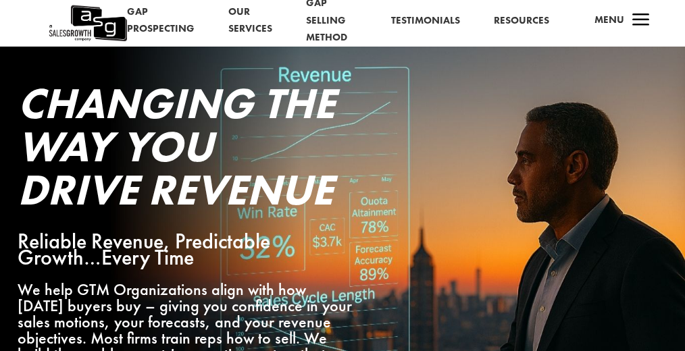  Describe the element at coordinates (426, 21) in the screenshot. I see `a: Testimonials` at that location.